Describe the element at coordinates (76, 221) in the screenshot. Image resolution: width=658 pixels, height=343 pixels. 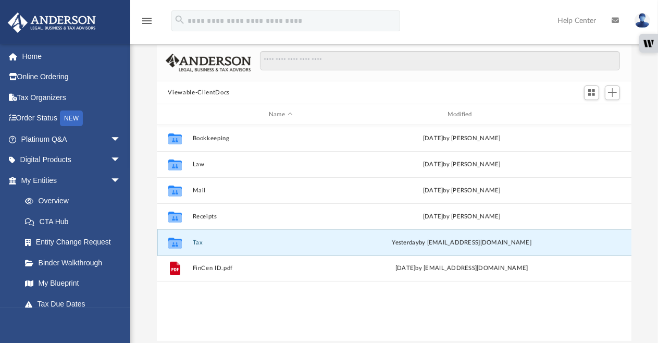
I see `a: CTA Hub` at that location.